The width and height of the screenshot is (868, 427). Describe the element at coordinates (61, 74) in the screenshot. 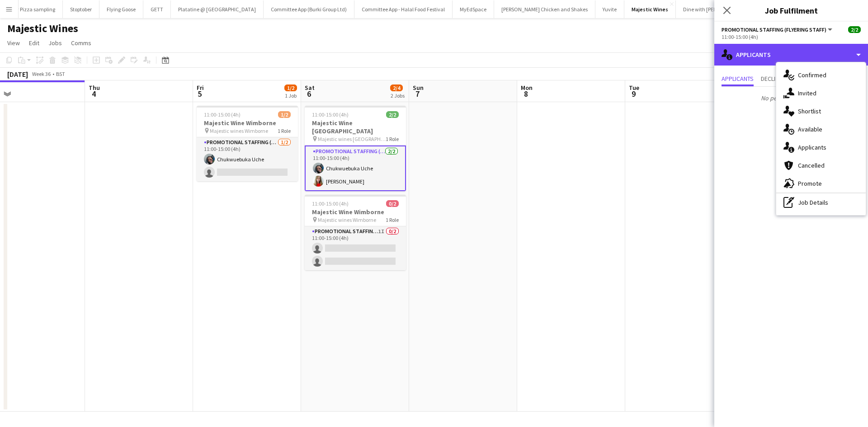

I see `div: BST` at that location.